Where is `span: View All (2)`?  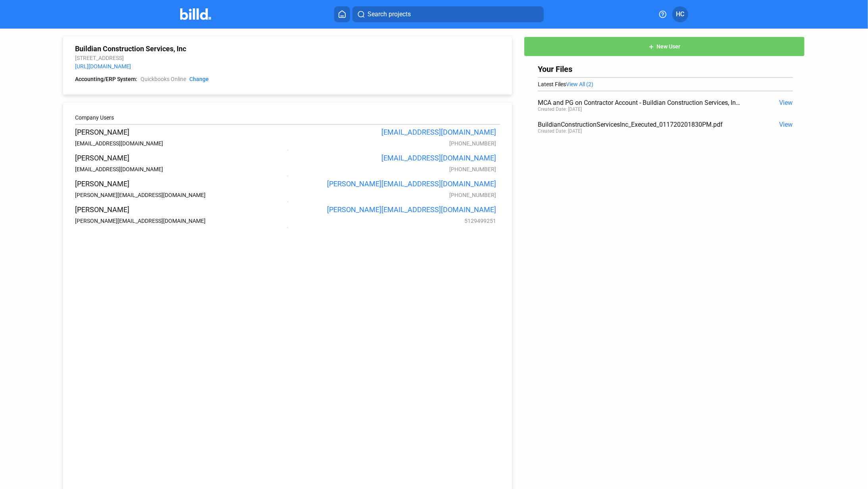
span: View All (2) is located at coordinates (579, 84).